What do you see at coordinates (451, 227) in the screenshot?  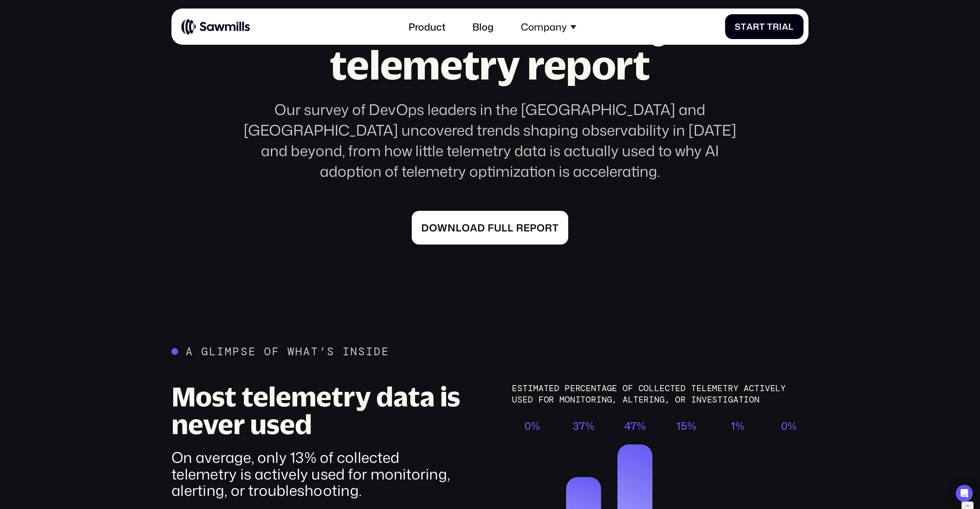 I see `span: n` at bounding box center [451, 227].